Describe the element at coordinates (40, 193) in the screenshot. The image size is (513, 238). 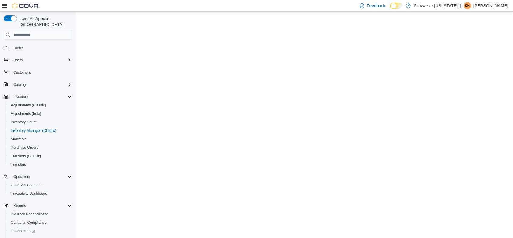
I see `button: Traceabilty Dashboard` at that location.